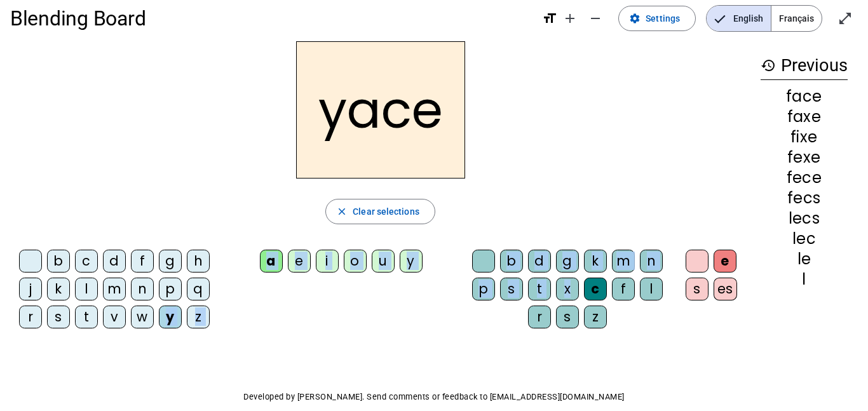 Image resolution: width=868 pixels, height=411 pixels. I want to click on div: u, so click(384, 261).